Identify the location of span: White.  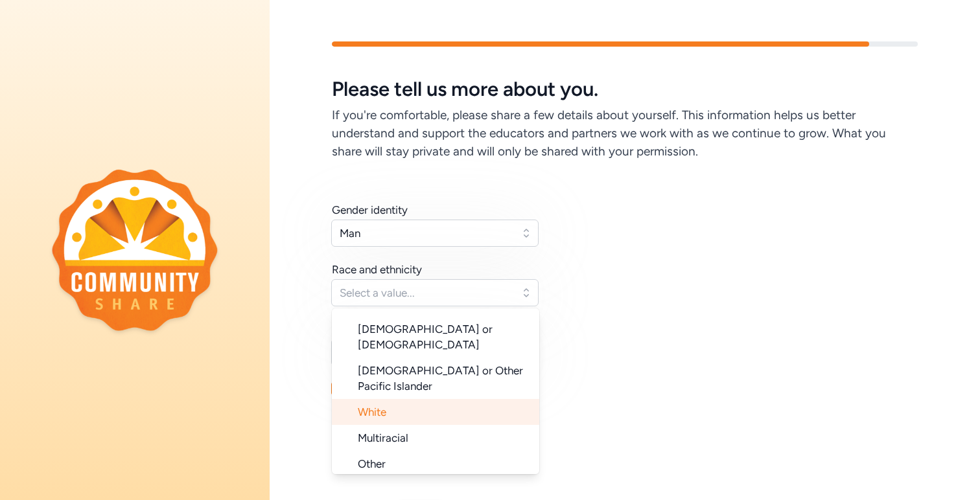
(372, 412).